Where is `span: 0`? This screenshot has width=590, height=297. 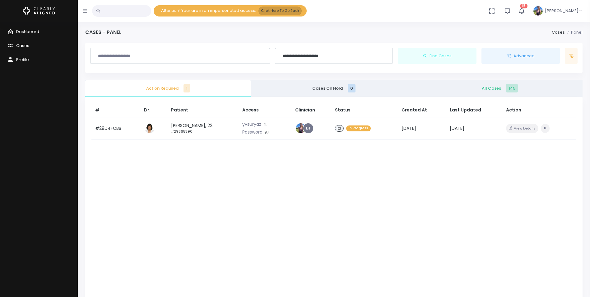 span: 0 is located at coordinates (352, 88).